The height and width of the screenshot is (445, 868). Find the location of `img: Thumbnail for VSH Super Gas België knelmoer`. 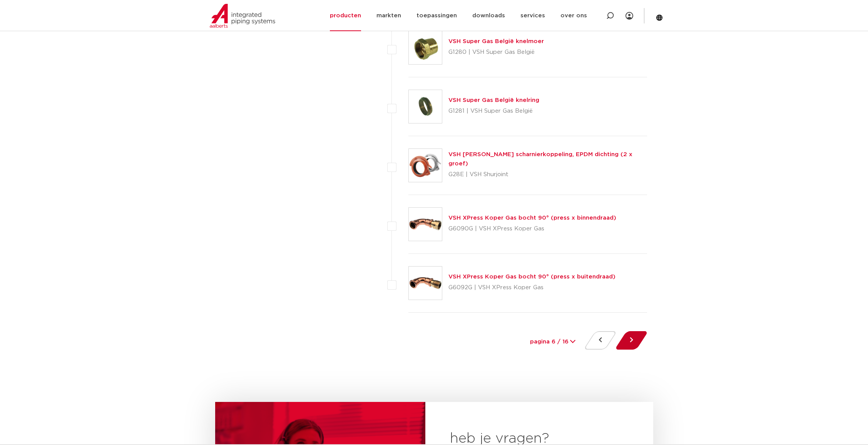

img: Thumbnail for VSH Super Gas België knelmoer is located at coordinates (426, 47).